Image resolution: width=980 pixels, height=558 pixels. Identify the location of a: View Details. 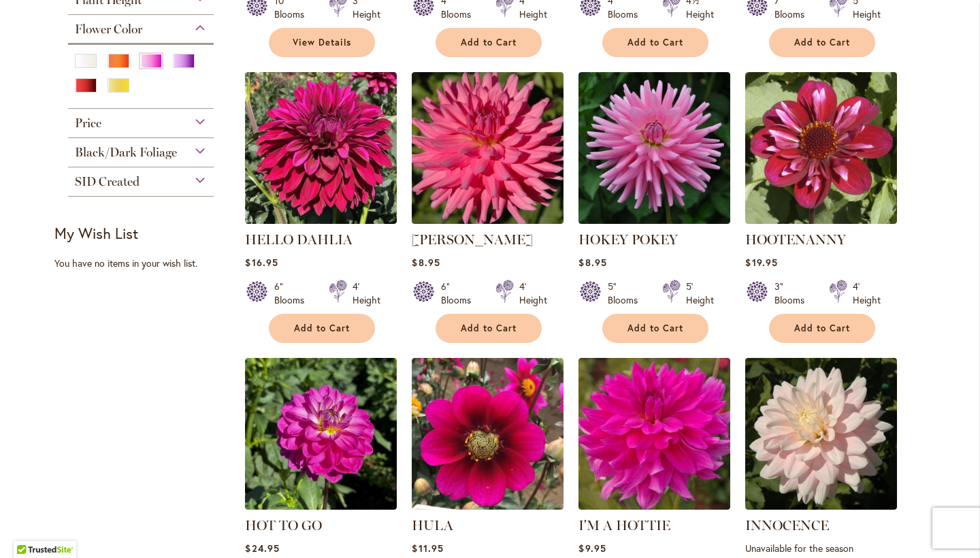
(322, 42).